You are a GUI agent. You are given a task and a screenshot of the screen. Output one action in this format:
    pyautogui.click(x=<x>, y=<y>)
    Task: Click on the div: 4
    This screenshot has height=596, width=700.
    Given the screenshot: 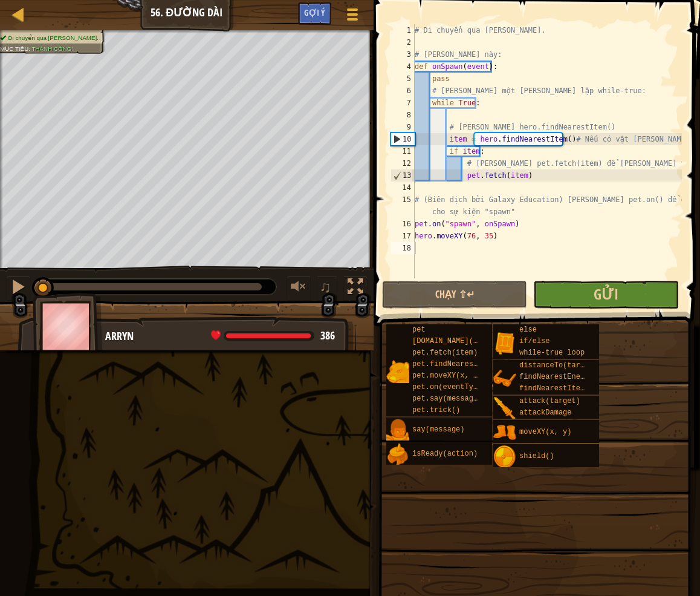 What is the action you would take?
    pyautogui.click(x=403, y=66)
    